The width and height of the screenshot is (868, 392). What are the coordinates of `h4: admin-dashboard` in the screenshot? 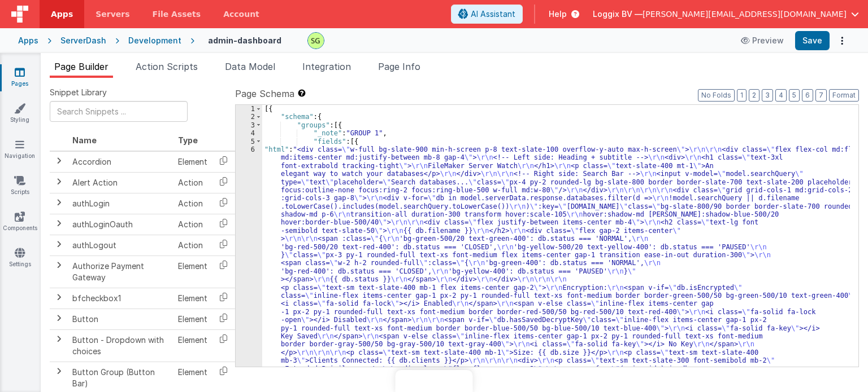 It's located at (245, 40).